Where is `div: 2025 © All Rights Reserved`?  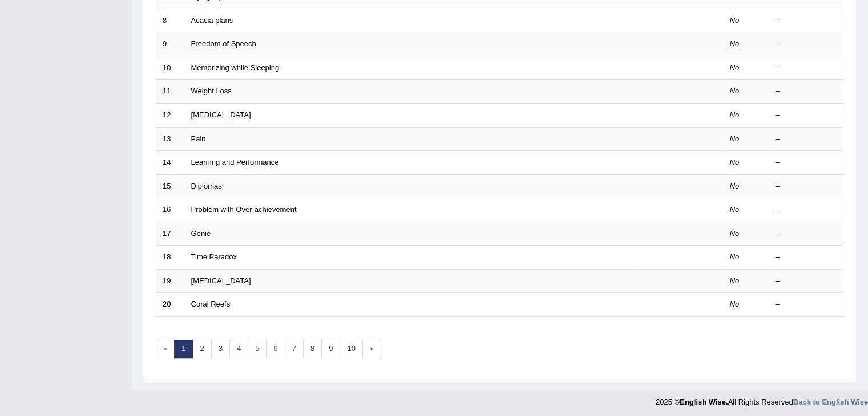
div: 2025 © All Rights Reserved is located at coordinates (762, 399).